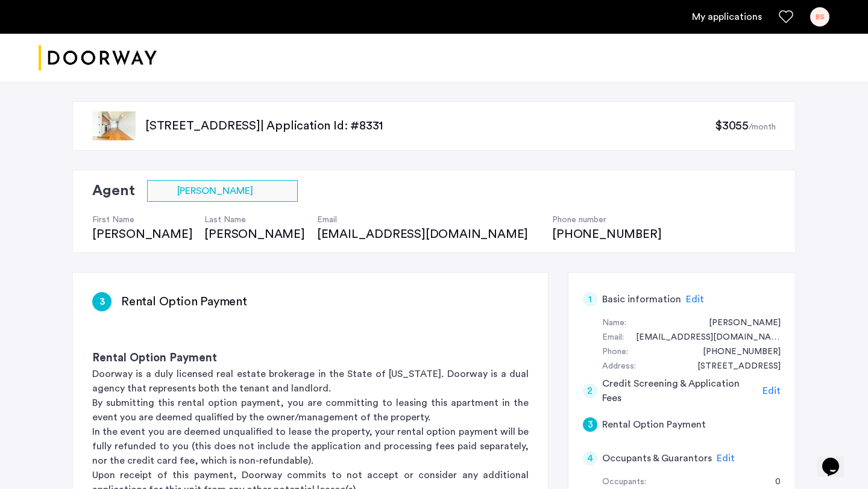 This screenshot has width=868, height=489. What do you see at coordinates (820, 17) in the screenshot?
I see `div: BS` at bounding box center [820, 17].